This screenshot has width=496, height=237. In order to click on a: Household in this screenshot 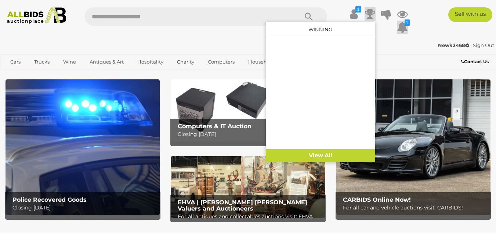, I will do `click(261, 62)`.